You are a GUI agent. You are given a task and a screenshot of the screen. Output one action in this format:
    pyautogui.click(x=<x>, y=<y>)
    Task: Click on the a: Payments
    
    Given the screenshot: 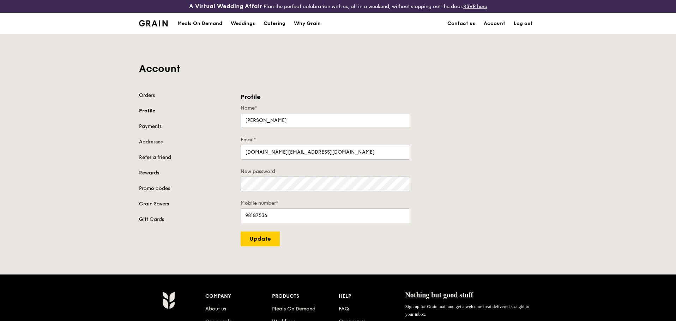 What is the action you would take?
    pyautogui.click(x=186, y=127)
    